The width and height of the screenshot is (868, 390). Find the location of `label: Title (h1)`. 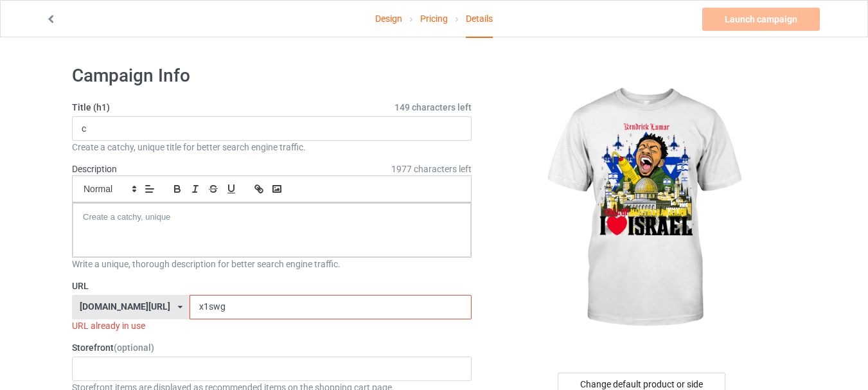

label: Title (h1) is located at coordinates (272, 107).